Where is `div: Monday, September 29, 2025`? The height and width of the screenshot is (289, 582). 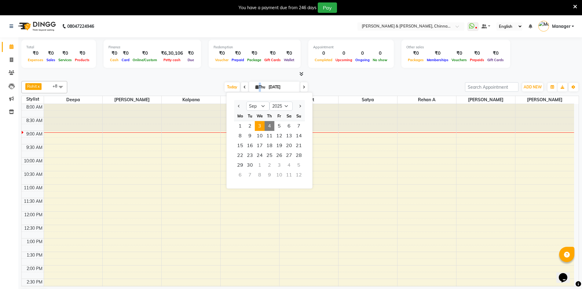 div: Monday, September 29, 2025 is located at coordinates (240, 165).